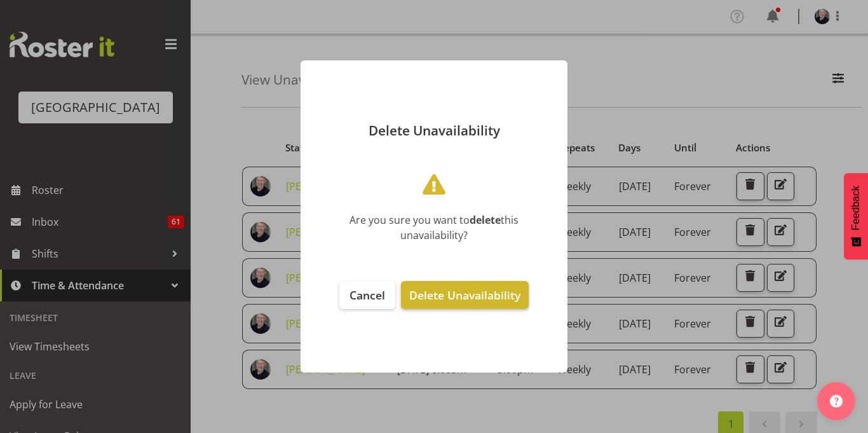 The image size is (868, 433). What do you see at coordinates (856, 216) in the screenshot?
I see `button: Feedback - Show survey` at bounding box center [856, 216].